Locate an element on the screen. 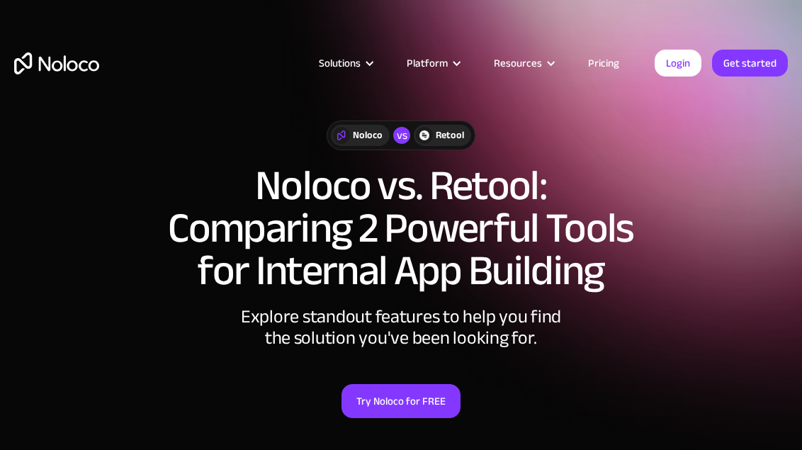 The image size is (802, 450). a: Get started is located at coordinates (749, 63).